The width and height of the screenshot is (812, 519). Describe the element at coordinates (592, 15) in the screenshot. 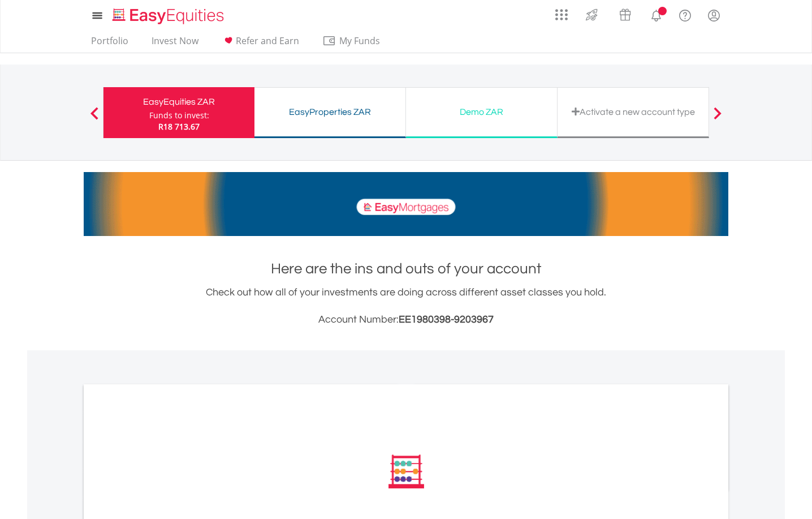

I see `img: thrive-v2.svg` at that location.